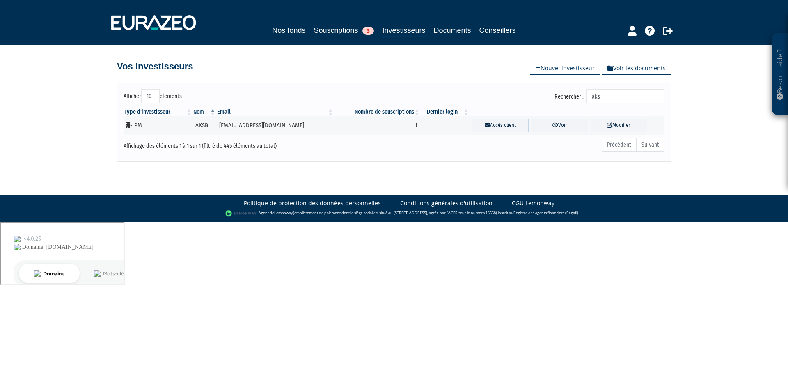 Image resolution: width=788 pixels, height=374 pixels. Describe the element at coordinates (609, 96) in the screenshot. I see `label: Rechercher :` at that location.